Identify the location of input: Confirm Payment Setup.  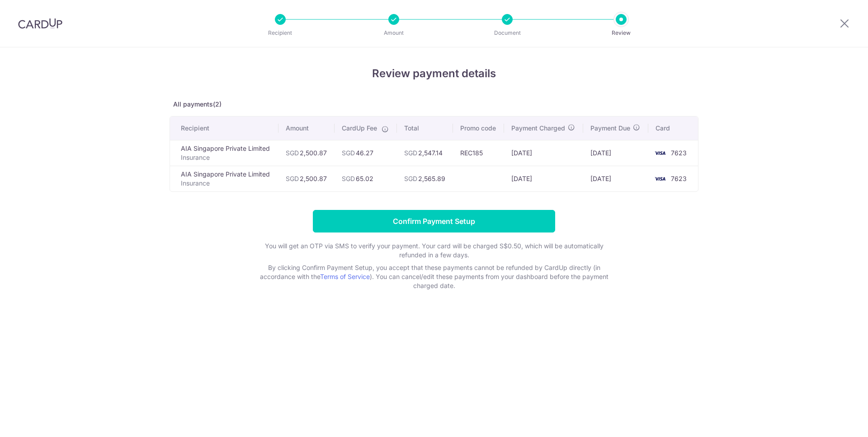
(434, 222).